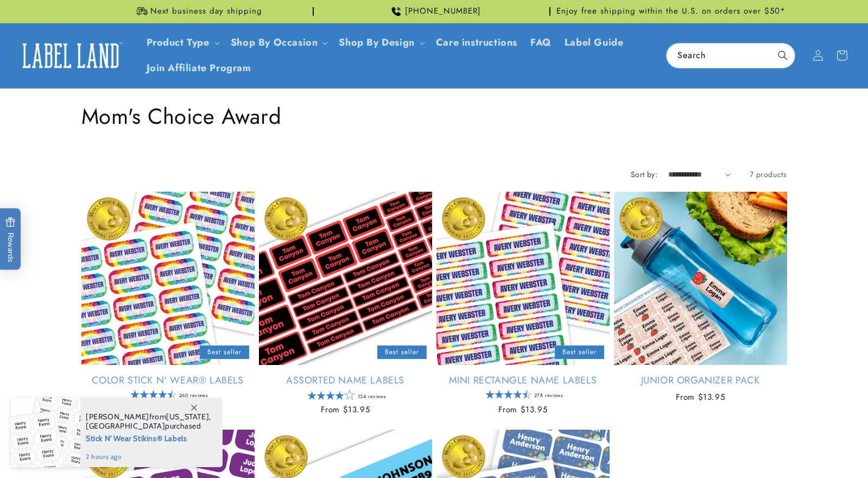 Image resolution: width=868 pixels, height=478 pixels. What do you see at coordinates (10, 239) in the screenshot?
I see `span: Rewards` at bounding box center [10, 239].